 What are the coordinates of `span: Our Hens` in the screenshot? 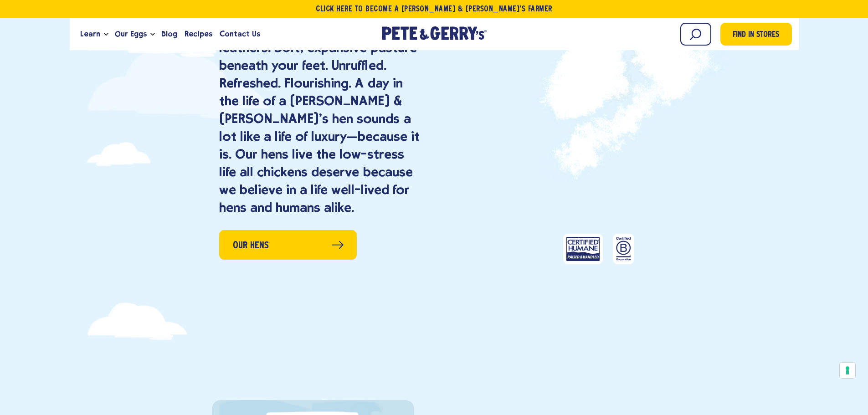 It's located at (251, 246).